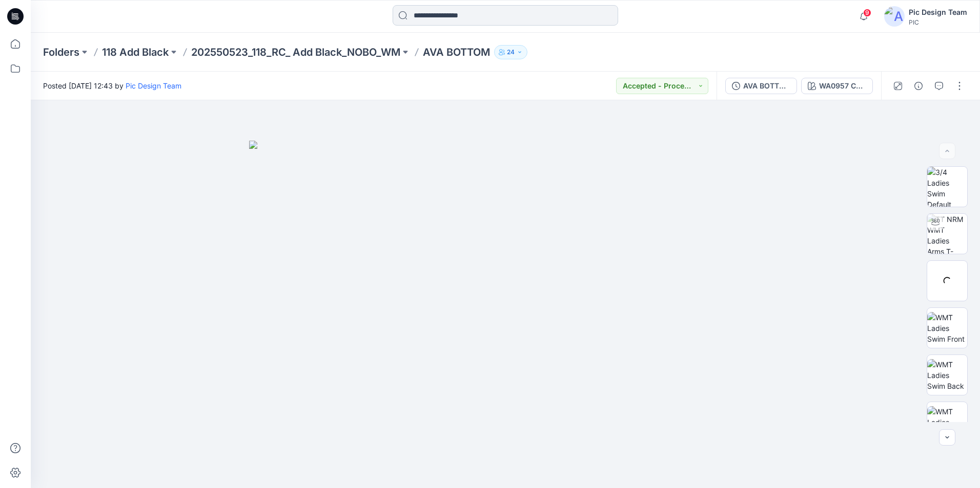  I want to click on img: avatar, so click(895, 17).